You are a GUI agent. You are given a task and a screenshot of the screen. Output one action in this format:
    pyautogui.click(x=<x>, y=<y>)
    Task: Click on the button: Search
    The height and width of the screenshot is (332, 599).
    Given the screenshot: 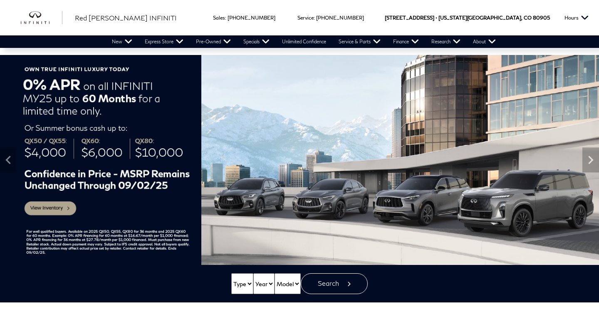 What is the action you would take?
    pyautogui.click(x=334, y=283)
    